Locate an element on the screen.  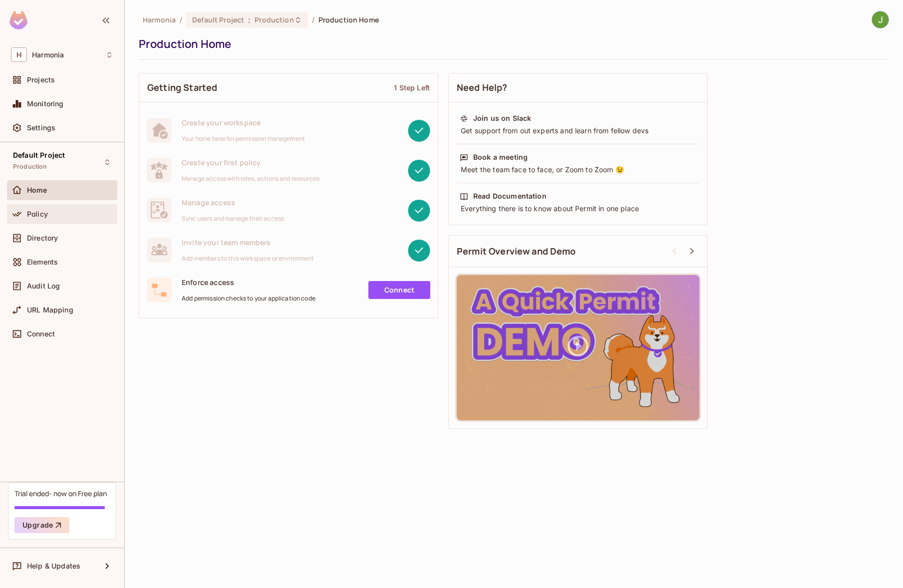
span: Projects is located at coordinates (41, 80).